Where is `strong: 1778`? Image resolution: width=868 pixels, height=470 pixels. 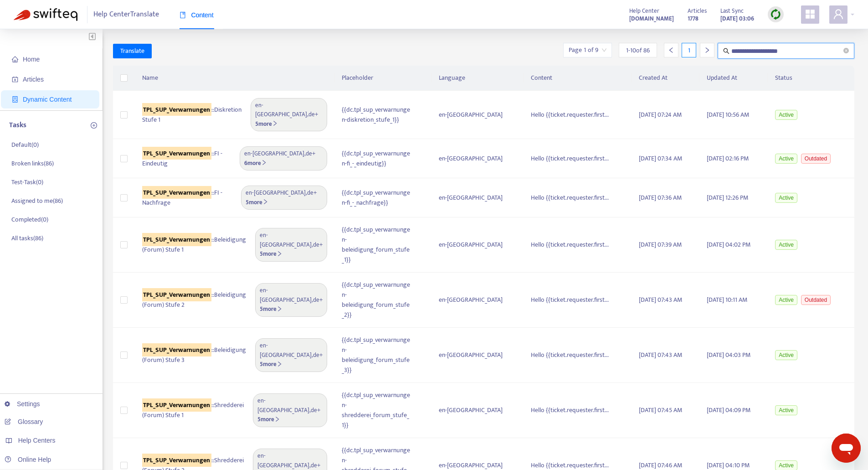
strong: 1778 is located at coordinates (693, 19).